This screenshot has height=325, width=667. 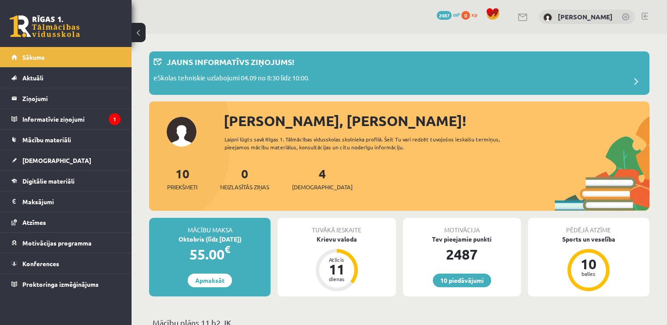 I want to click on a: Krievu valoda Atlicis 11 dienas, so click(x=336, y=263).